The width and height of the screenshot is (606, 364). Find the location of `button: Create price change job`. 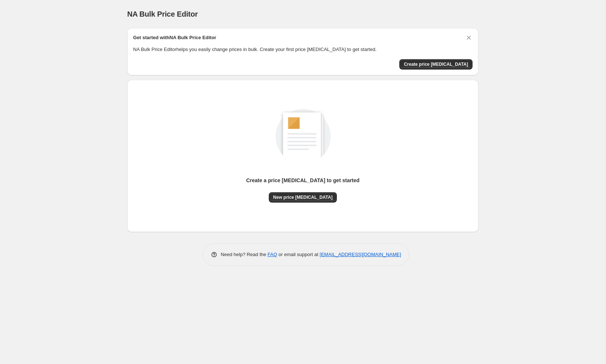

button: Create price change job is located at coordinates (436, 64).